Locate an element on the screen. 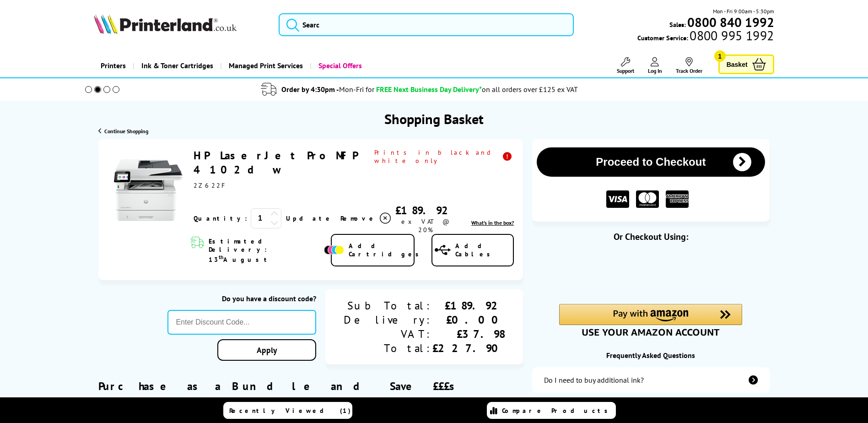 The image size is (868, 423). b: 0800 840 1992 is located at coordinates (731, 22).